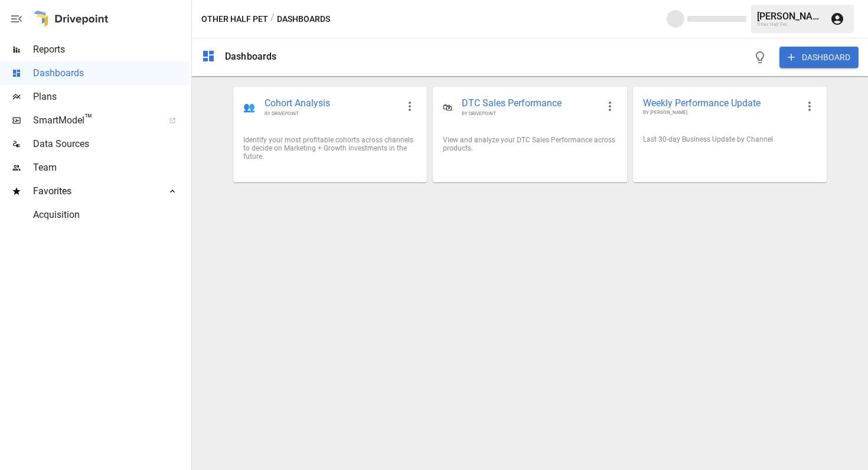 This screenshot has width=868, height=470. I want to click on div: View and analyze your DTC Sales Performance across products., so click(530, 144).